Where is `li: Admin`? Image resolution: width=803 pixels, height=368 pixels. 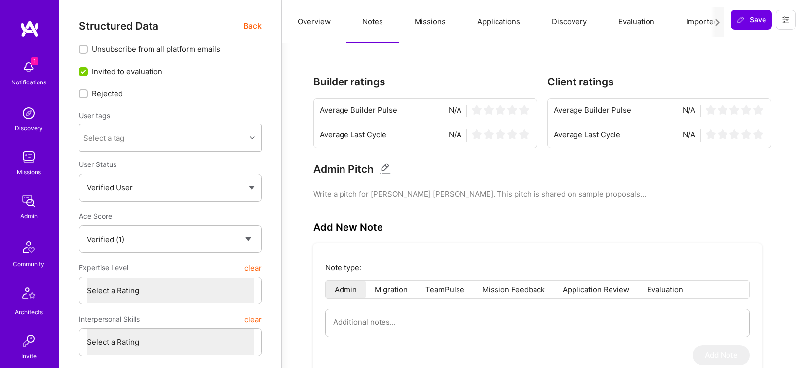
li: Admin is located at coordinates (346, 289).